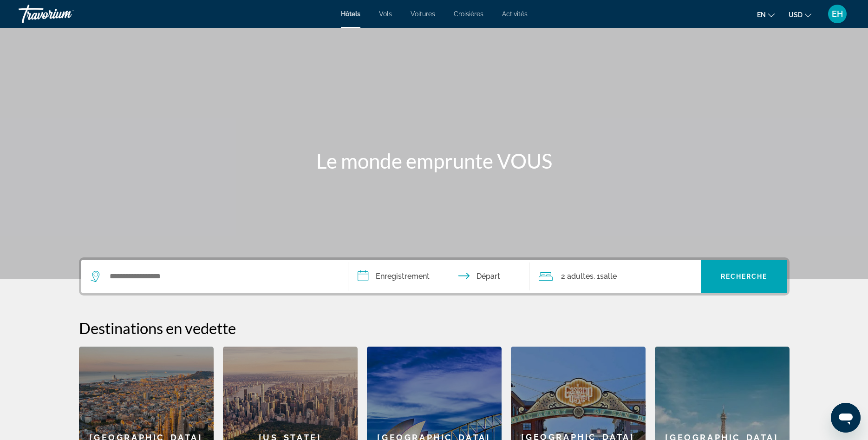 The image size is (868, 440). What do you see at coordinates (351, 14) in the screenshot?
I see `span: Hôtels` at bounding box center [351, 14].